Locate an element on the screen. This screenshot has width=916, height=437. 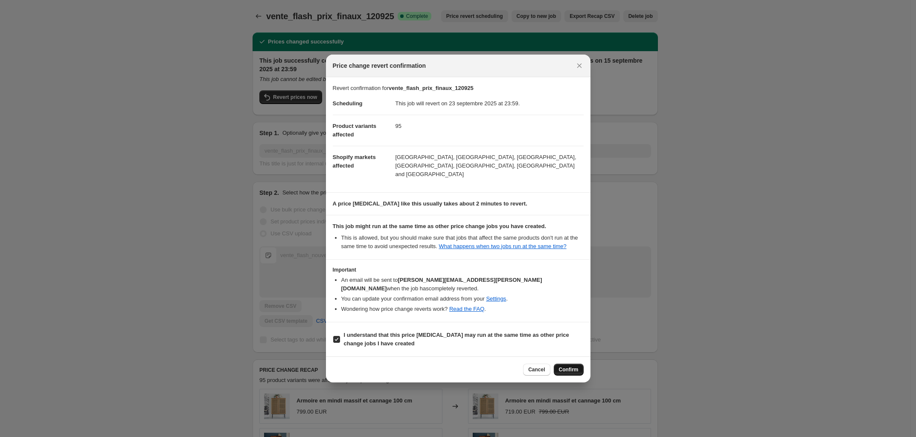
li: You can update your confirmation email address from your . is located at coordinates (462, 299).